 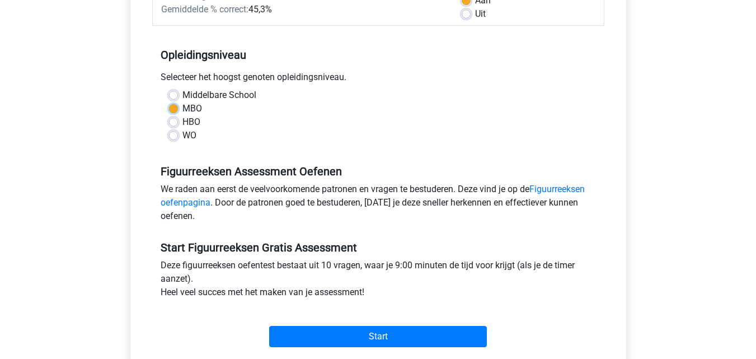 What do you see at coordinates (480, 14) in the screenshot?
I see `label: Uit` at bounding box center [480, 14].